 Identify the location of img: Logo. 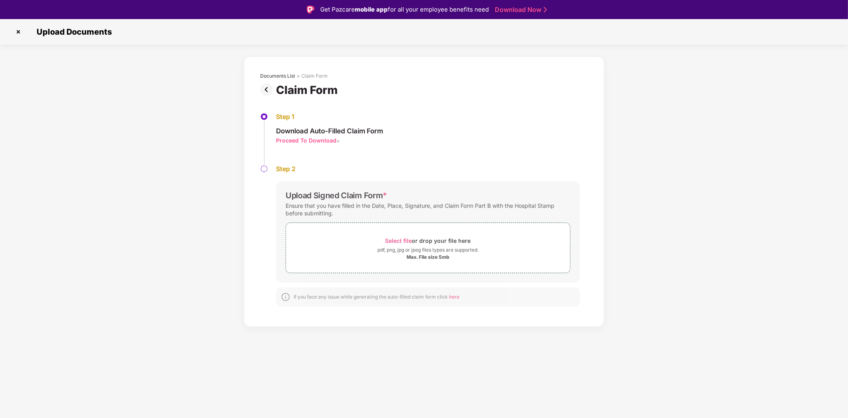
(311, 10).